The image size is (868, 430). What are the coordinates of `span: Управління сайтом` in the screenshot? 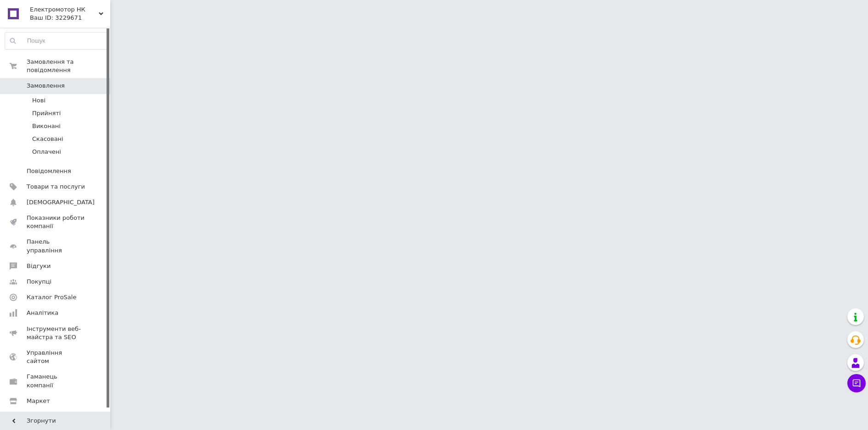 It's located at (56, 357).